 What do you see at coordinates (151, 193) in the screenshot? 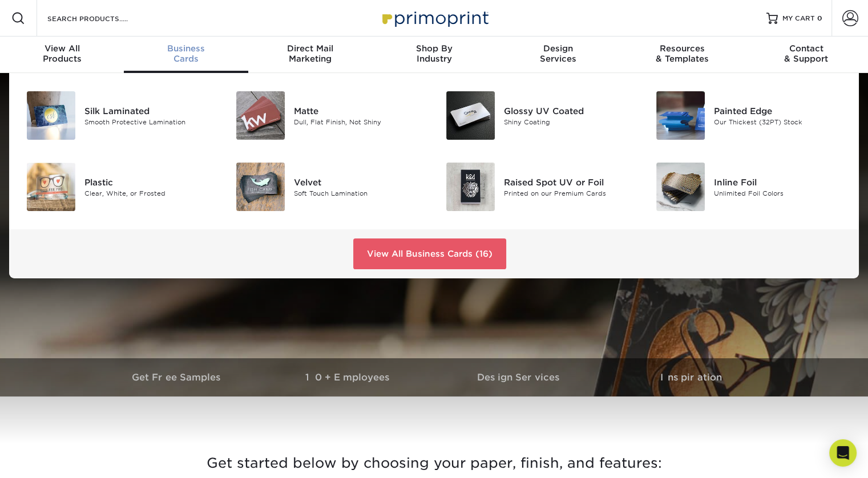
I see `div: Clear, White, or Frosted` at bounding box center [151, 193].